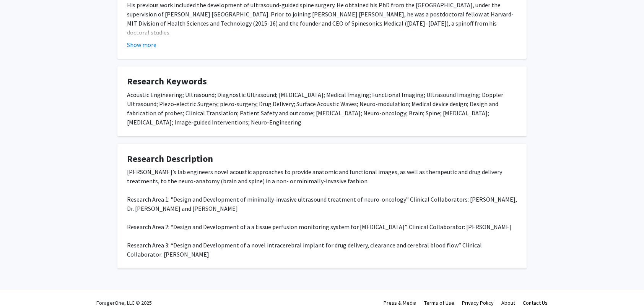  I want to click on a: Terms of Use, so click(439, 303).